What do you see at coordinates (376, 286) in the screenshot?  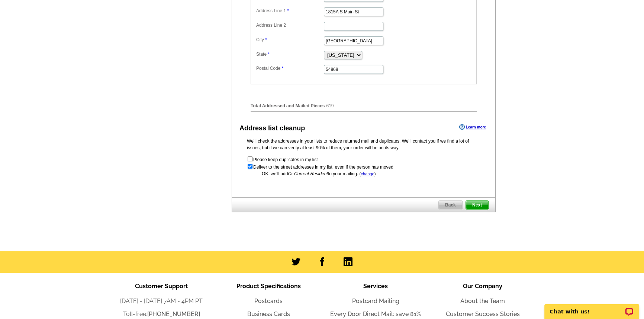 I see `span: Services` at bounding box center [376, 286].